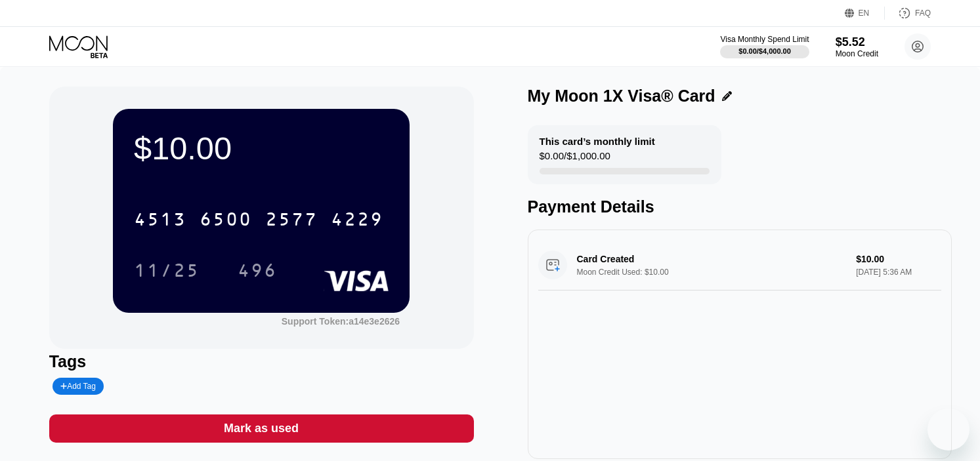 This screenshot has height=461, width=980. What do you see at coordinates (258, 219) in the screenshot?
I see `div: 4513650025774229` at bounding box center [258, 219].